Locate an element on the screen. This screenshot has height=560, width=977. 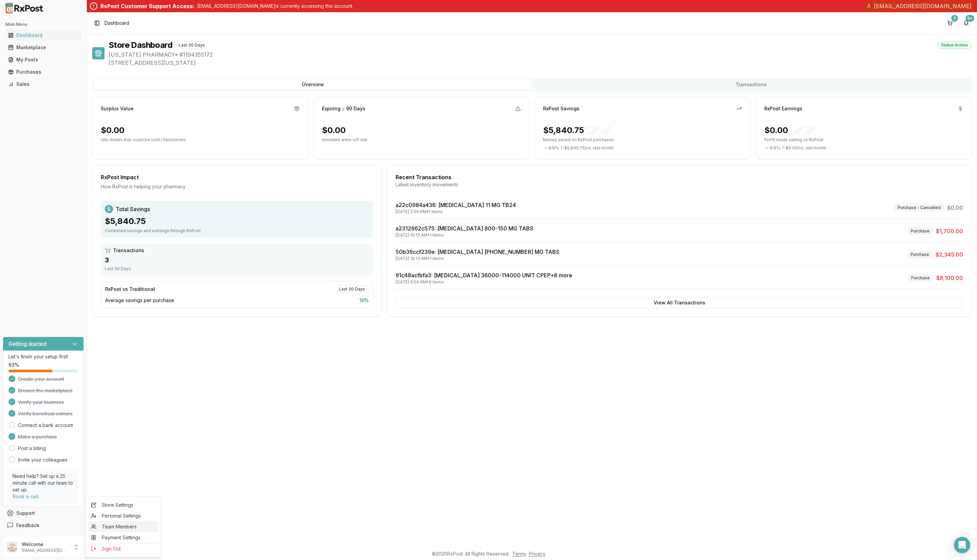
p: Let's finish your setup first! is located at coordinates (43, 356).